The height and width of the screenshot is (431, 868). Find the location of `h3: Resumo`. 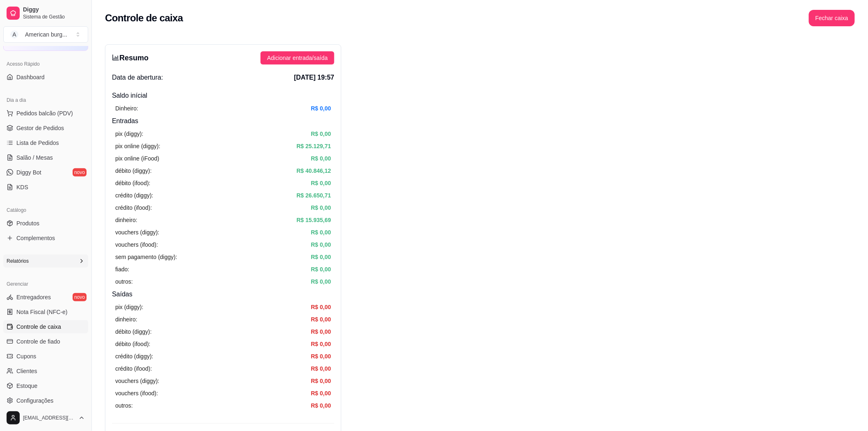

h3: Resumo is located at coordinates (130, 58).